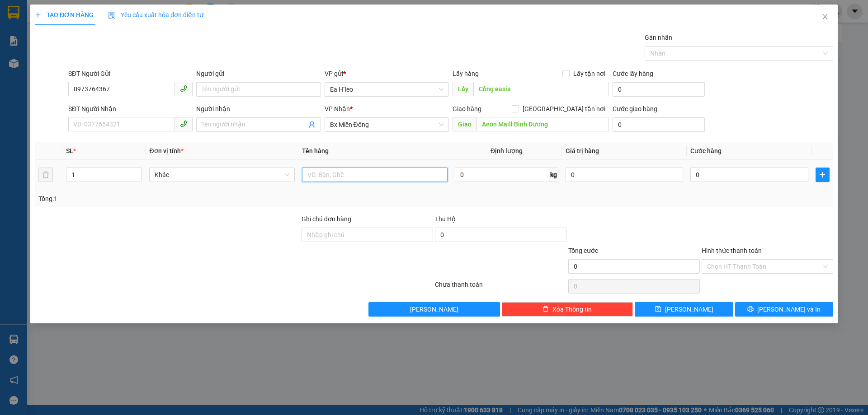 Image resolution: width=868 pixels, height=415 pixels. Describe the element at coordinates (658, 310) in the screenshot. I see `span: save` at that location.